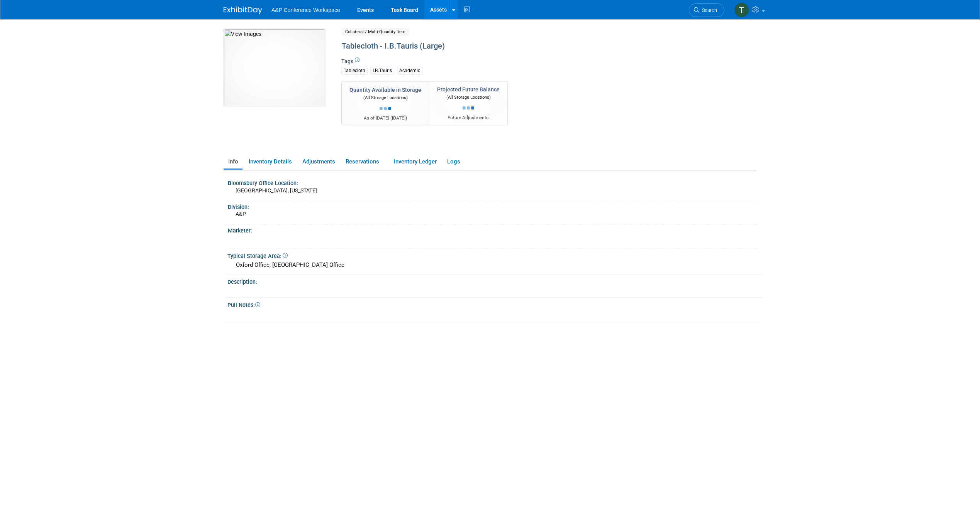  I want to click on a: Inventory Ledger, so click(415, 162).